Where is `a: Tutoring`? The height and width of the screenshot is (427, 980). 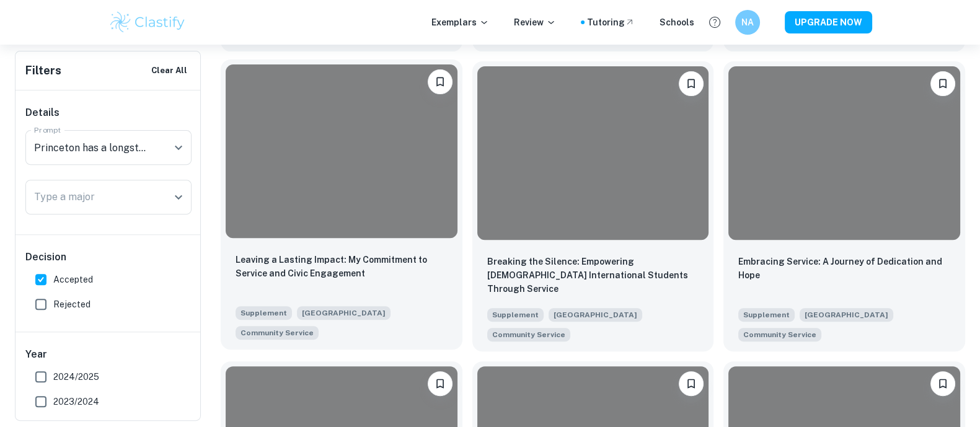 a: Tutoring is located at coordinates (611, 22).